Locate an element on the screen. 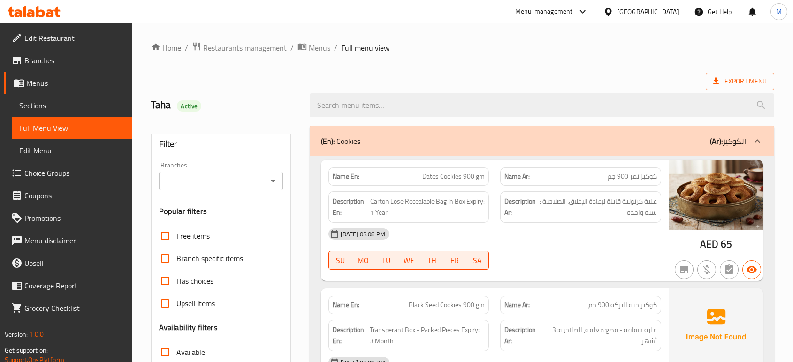 This screenshot has height=362, width=793. button: TH is located at coordinates (431, 260).